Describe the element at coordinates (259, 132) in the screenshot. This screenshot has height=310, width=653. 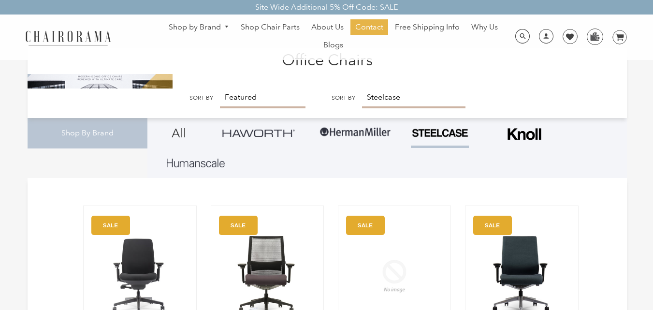
I see `img: Group_4be16a4b-c81a-4a6e-a540-764d0a8faf6e.png` at that location.